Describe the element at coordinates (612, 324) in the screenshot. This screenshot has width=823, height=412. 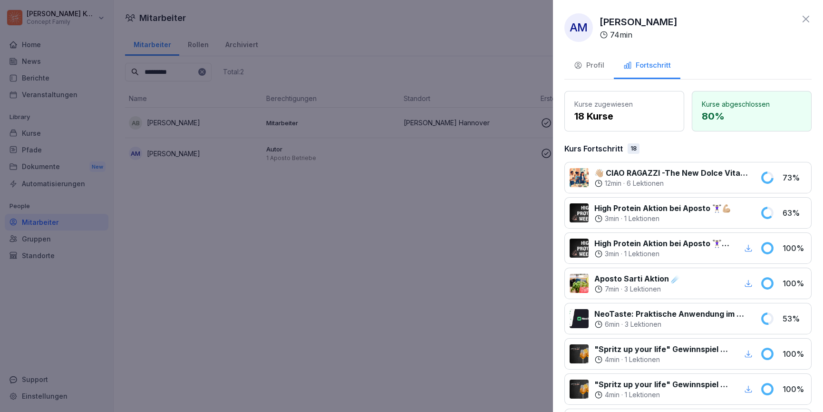
I see `p: 6 min` at that location.